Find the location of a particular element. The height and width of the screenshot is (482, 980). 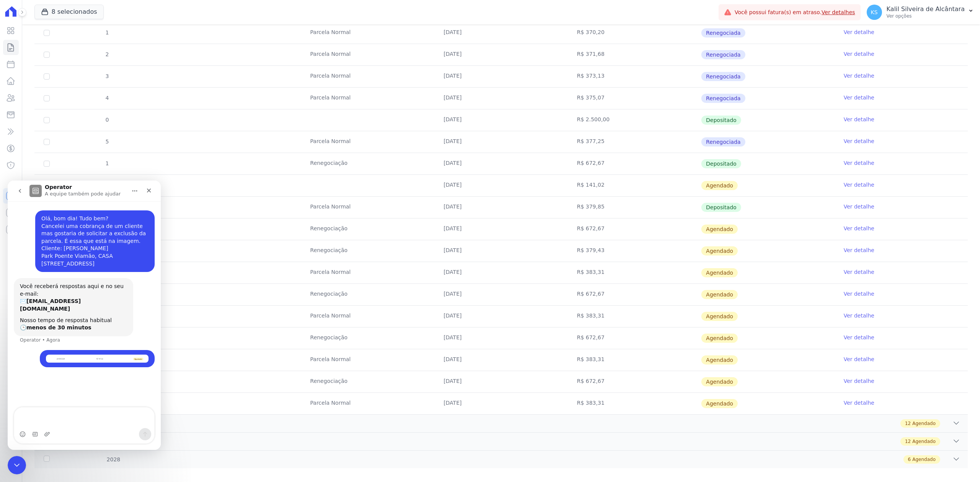

b: menos de 30 minutos is located at coordinates (51, 147).